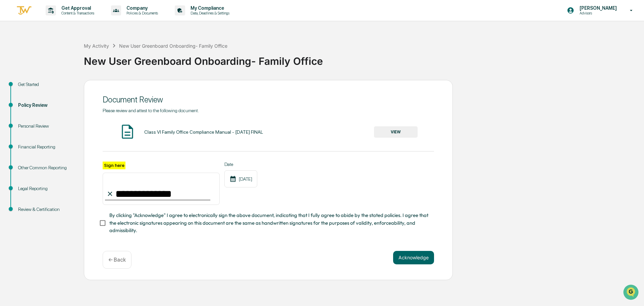 The height and width of the screenshot is (306, 644). I want to click on div: Policy Review, so click(45, 105).